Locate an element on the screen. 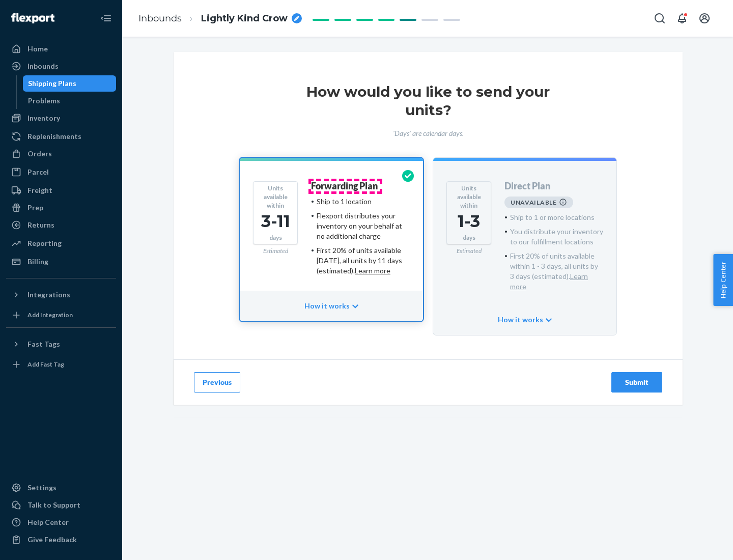  a: Prep is located at coordinates (61, 208).